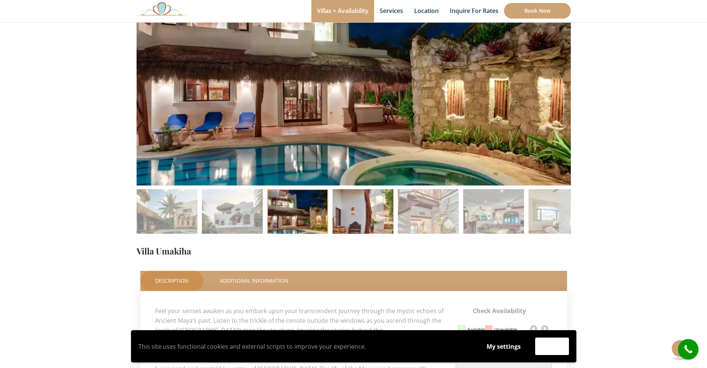  What do you see at coordinates (254, 281) in the screenshot?
I see `a: Additional Information` at bounding box center [254, 281].